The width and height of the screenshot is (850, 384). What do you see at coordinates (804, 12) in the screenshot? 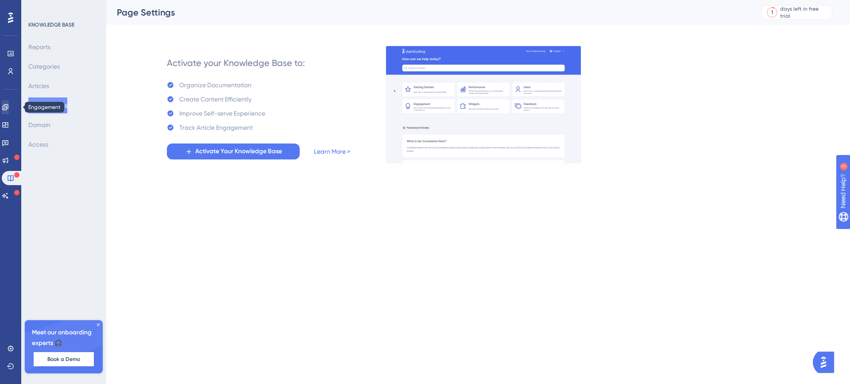
I see `div: days left in free trial` at bounding box center [804, 12].